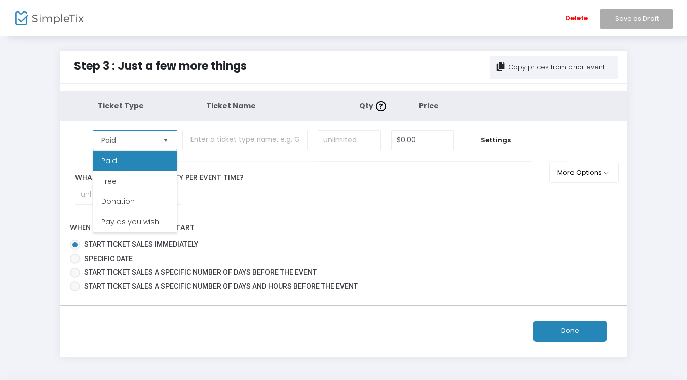  What do you see at coordinates (584, 172) in the screenshot?
I see `button: More Options` at bounding box center [584, 172].